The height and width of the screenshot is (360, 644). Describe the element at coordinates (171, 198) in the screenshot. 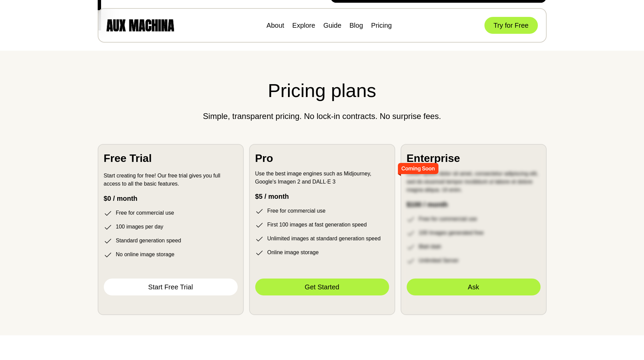

I see `p: $0 / month` at that location.